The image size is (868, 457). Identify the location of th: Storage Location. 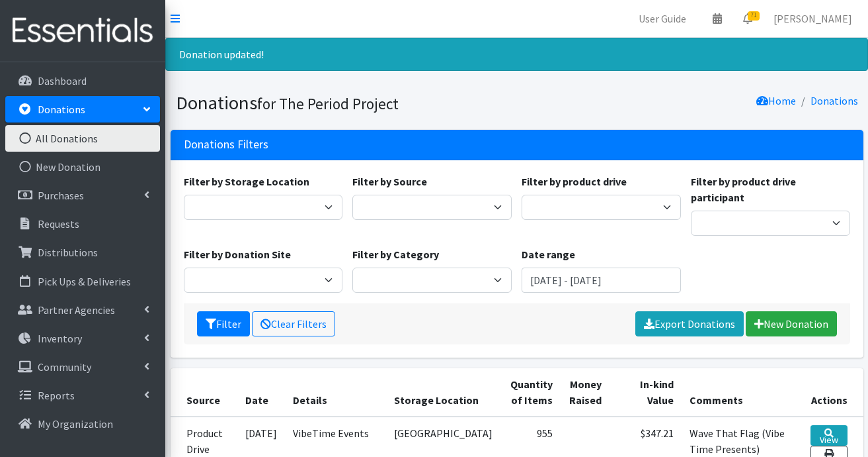
(444, 391).